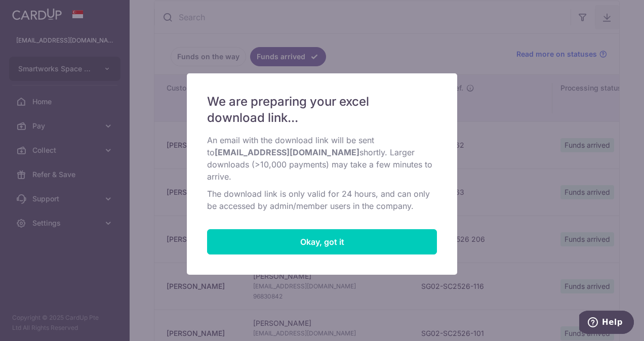 This screenshot has height=341, width=644. I want to click on button: Close, so click(322, 242).